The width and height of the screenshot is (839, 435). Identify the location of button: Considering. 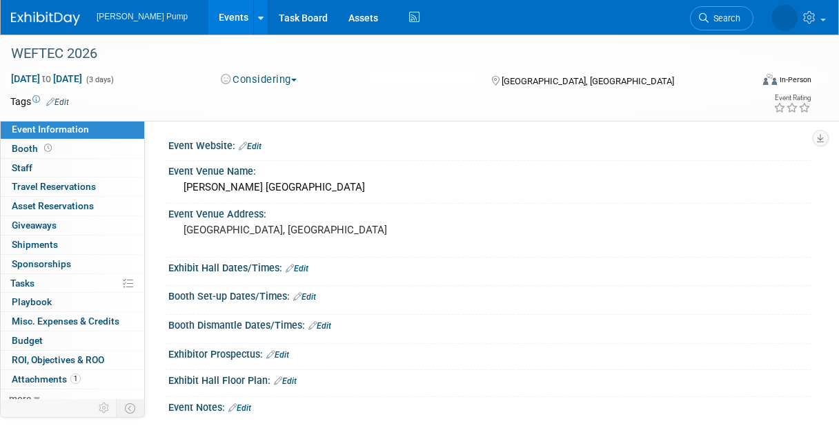
(259, 79).